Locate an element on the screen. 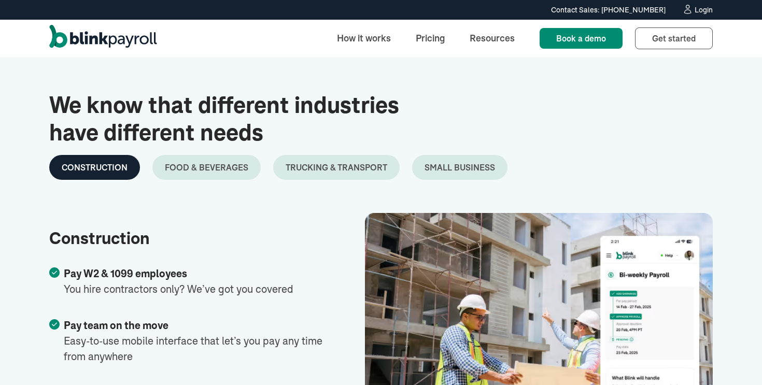 The image size is (762, 385). span: Pay W2 & 1099 employees is located at coordinates (125, 274).